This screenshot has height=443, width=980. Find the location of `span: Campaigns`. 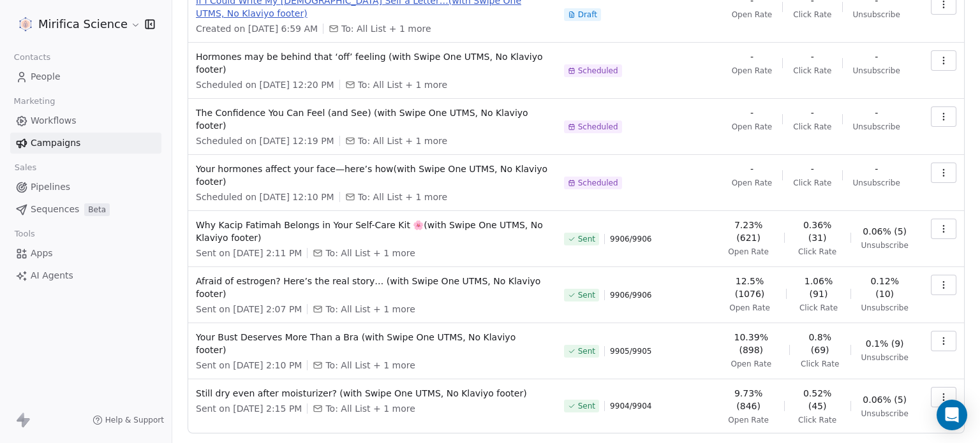

span: Campaigns is located at coordinates (56, 143).